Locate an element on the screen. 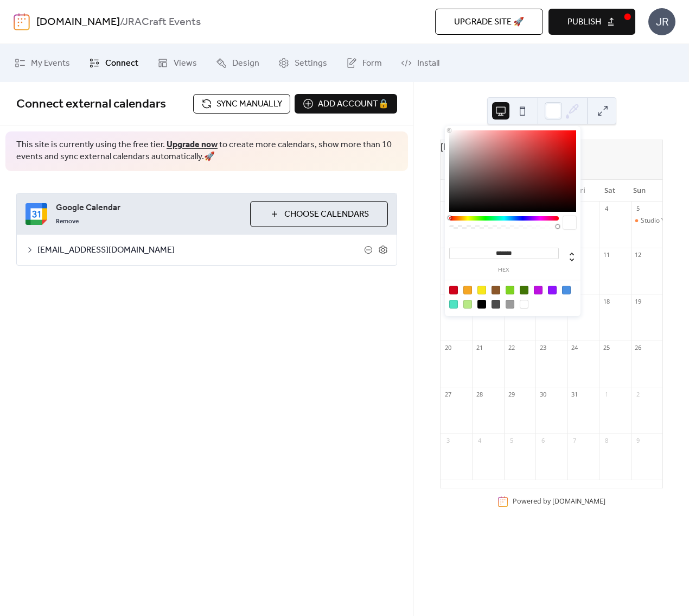 This screenshot has height=616, width=689. div: #F8E71C is located at coordinates (482, 290).